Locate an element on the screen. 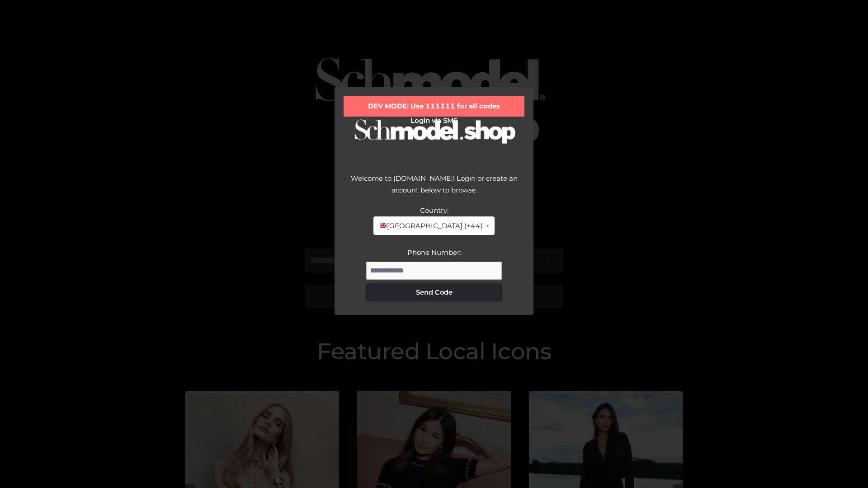 The image size is (868, 488). label: Phone Number: is located at coordinates (434, 252).